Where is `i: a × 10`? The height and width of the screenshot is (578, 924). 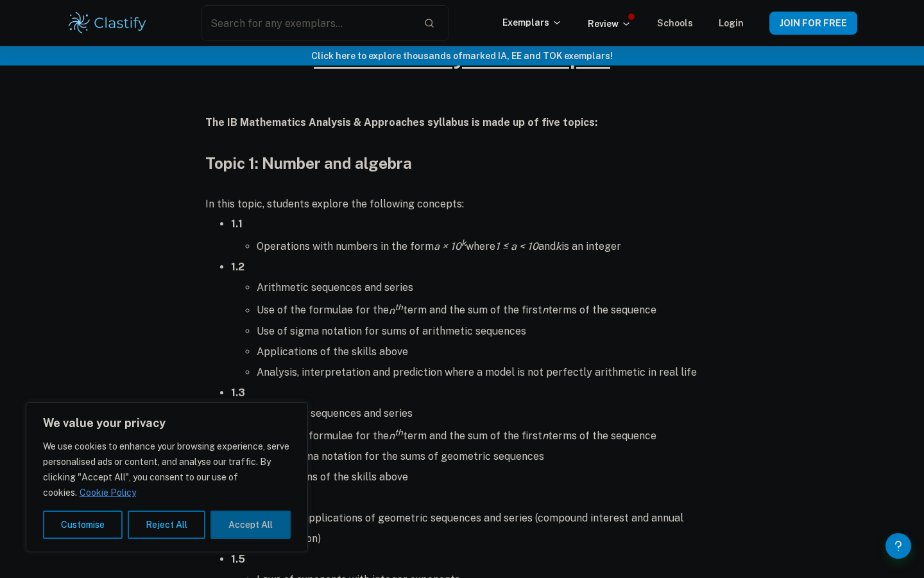
i: a × 10 is located at coordinates (450, 246).